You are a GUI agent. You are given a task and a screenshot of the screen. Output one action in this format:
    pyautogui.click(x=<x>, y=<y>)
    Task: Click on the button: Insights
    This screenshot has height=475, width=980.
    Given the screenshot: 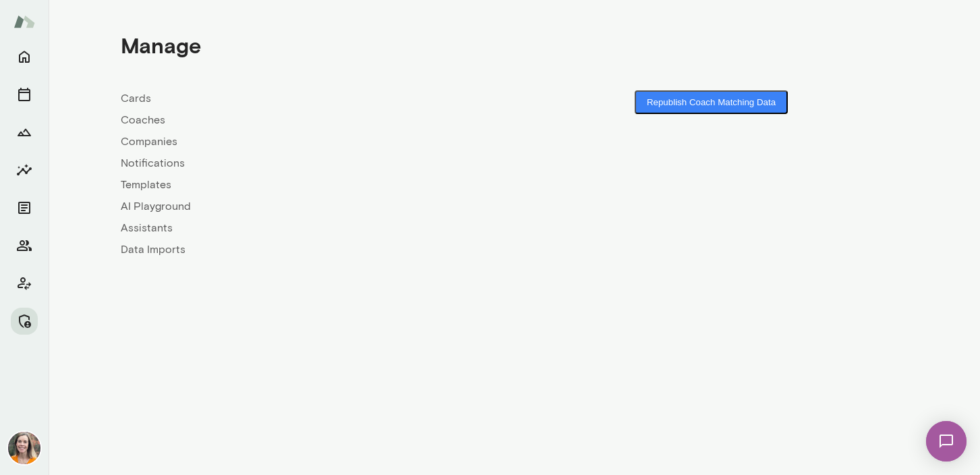 What is the action you would take?
    pyautogui.click(x=24, y=170)
    